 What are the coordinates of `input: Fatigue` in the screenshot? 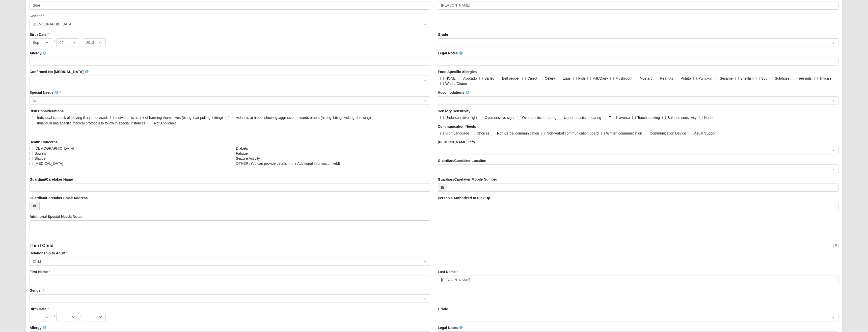 It's located at (232, 153).